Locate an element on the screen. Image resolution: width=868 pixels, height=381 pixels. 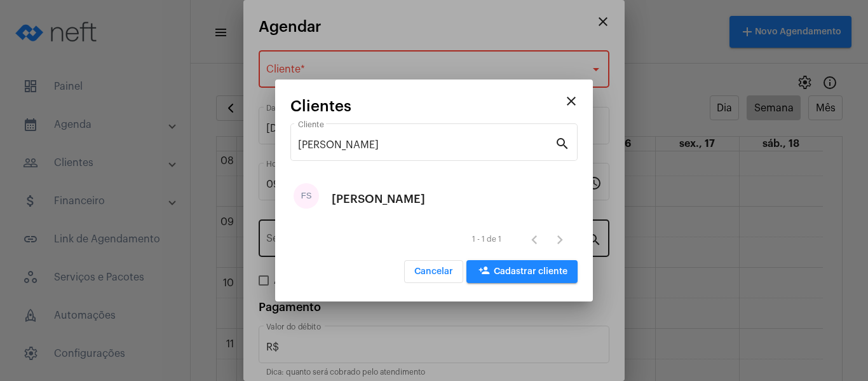
button: Cadastrar cliente is located at coordinates (522, 271).